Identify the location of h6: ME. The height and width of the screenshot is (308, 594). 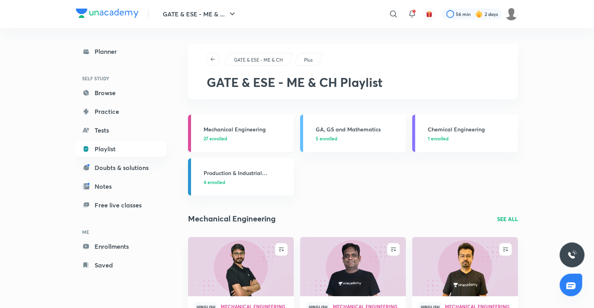
(121, 232).